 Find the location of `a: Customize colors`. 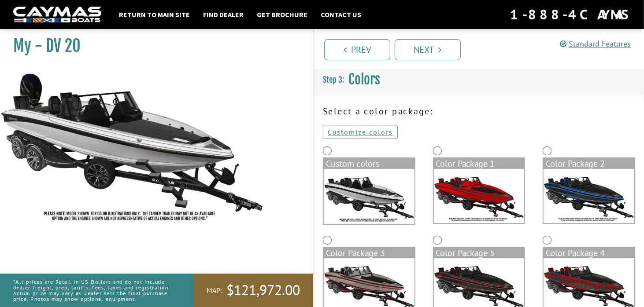

a: Customize colors is located at coordinates (360, 132).